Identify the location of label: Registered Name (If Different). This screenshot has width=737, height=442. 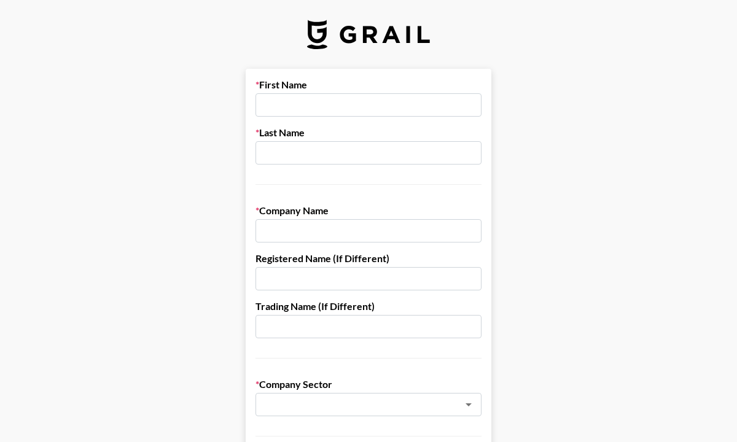
(368, 259).